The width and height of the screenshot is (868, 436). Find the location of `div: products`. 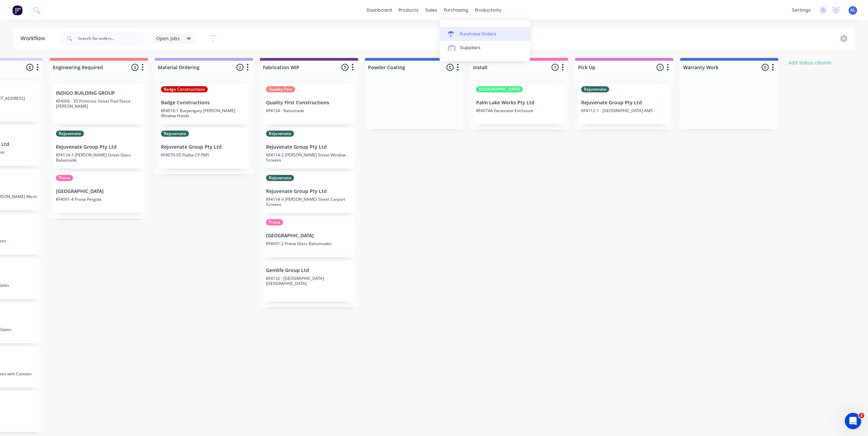

div: products is located at coordinates (408, 10).